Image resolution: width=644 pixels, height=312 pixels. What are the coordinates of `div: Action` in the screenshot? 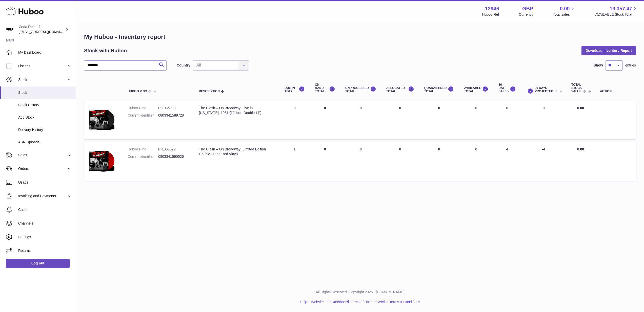 It's located at (615, 91).